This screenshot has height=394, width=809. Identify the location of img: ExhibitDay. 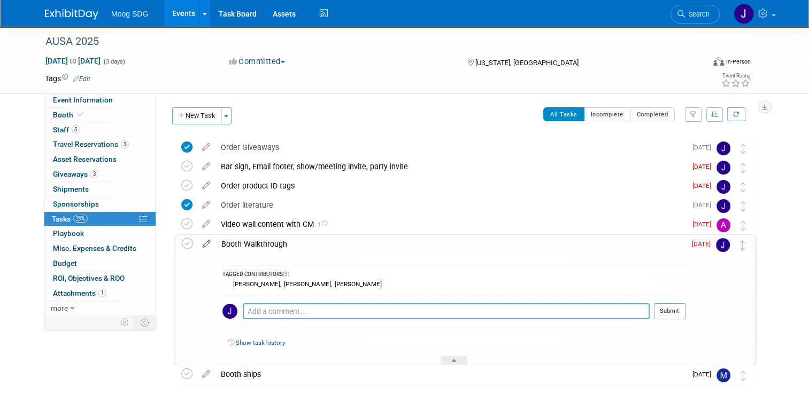
(72, 14).